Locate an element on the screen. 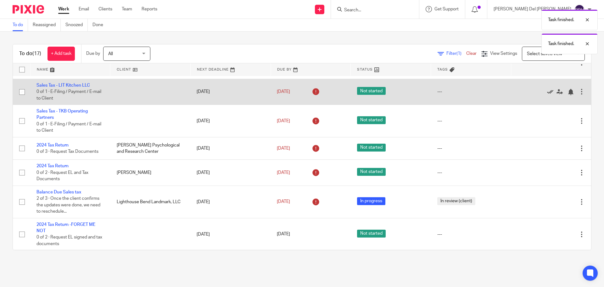 The width and height of the screenshot is (604, 287). img: Pixie is located at coordinates (28, 9).